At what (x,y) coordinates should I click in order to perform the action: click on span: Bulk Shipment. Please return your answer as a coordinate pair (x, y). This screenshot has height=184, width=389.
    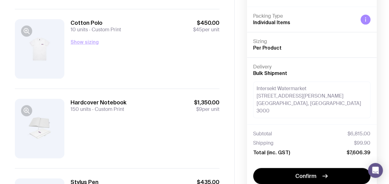
    Looking at the image, I should click on (270, 73).